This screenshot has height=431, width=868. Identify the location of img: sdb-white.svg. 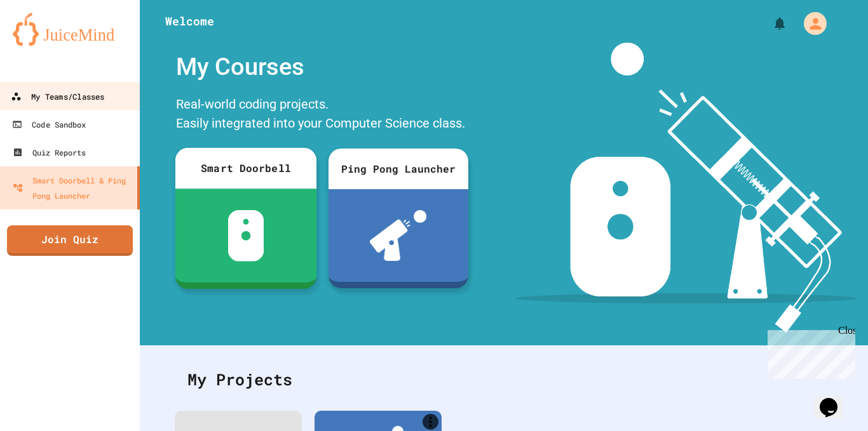
(246, 236).